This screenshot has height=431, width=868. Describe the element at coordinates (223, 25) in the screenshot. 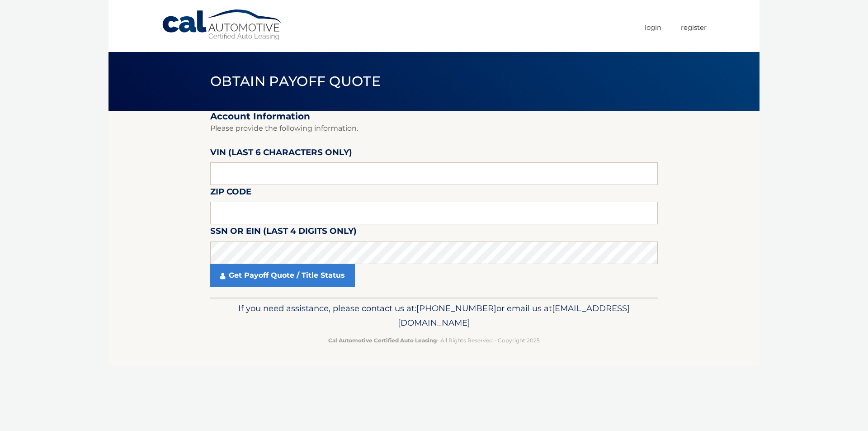

I see `a: Cal Automotive` at that location.